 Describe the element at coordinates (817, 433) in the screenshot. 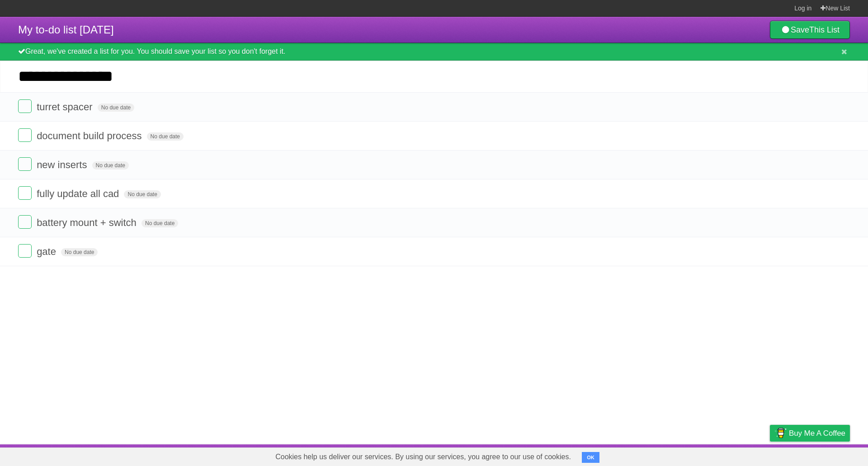

I see `span: Buy me a coffee` at that location.